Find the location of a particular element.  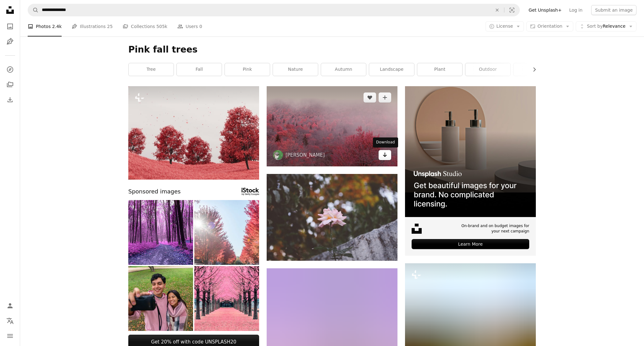

span: 0 is located at coordinates (201, 26).